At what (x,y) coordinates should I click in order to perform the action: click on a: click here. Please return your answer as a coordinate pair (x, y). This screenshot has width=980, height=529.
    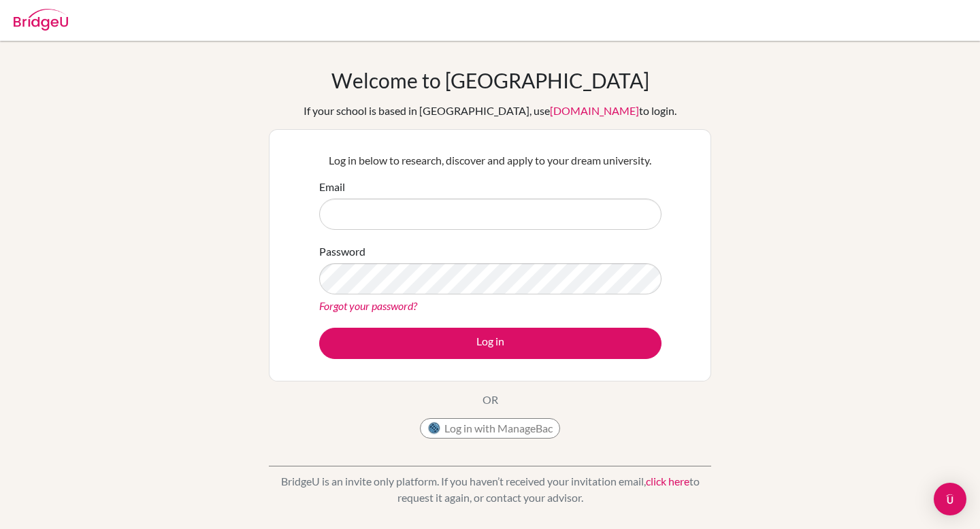
    Looking at the image, I should click on (667, 481).